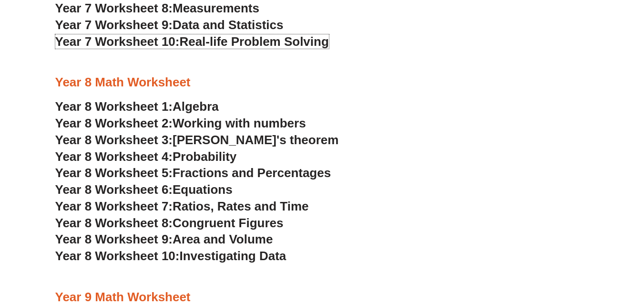  Describe the element at coordinates (322, 297) in the screenshot. I see `h3: Year 9 Math Worksheet` at that location.